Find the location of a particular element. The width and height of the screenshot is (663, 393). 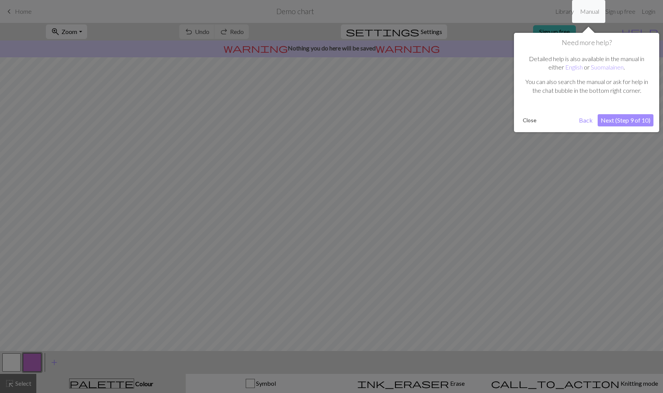

button: Next (Step 9 of 10) is located at coordinates (626, 120).